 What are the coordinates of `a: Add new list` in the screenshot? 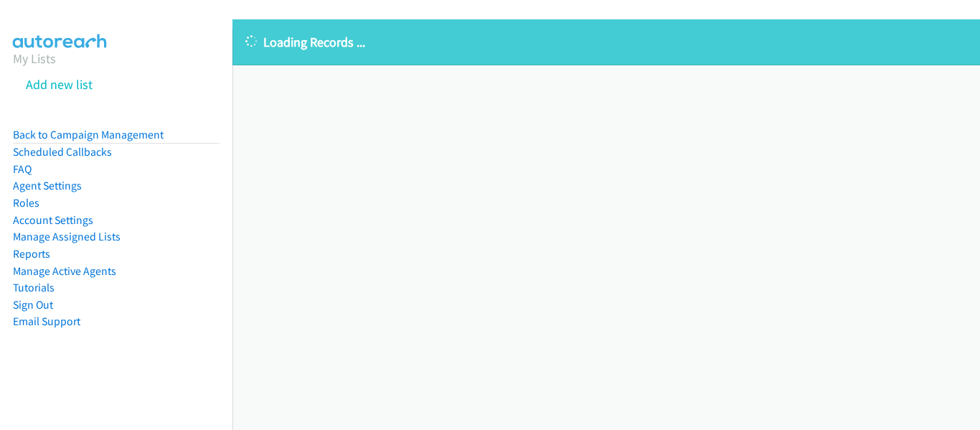 It's located at (59, 84).